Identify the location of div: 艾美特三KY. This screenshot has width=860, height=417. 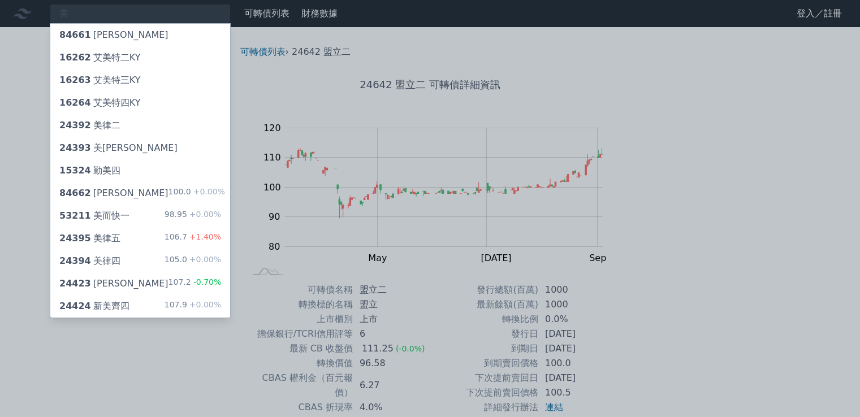
(100, 80).